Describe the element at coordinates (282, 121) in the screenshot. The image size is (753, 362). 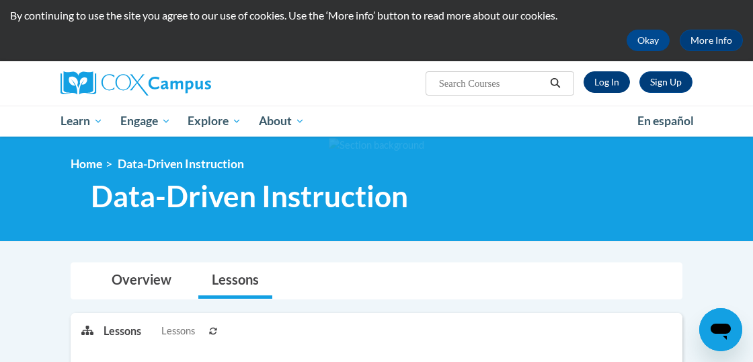
I see `a: About` at that location.